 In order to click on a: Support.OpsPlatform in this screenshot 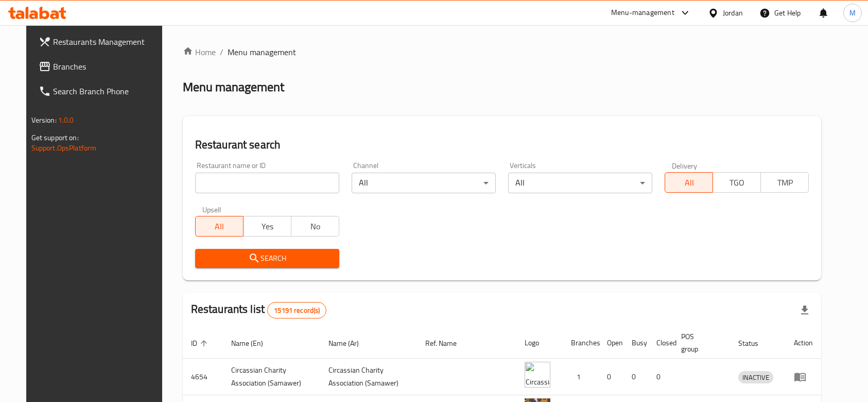, I will do `click(64, 148)`.